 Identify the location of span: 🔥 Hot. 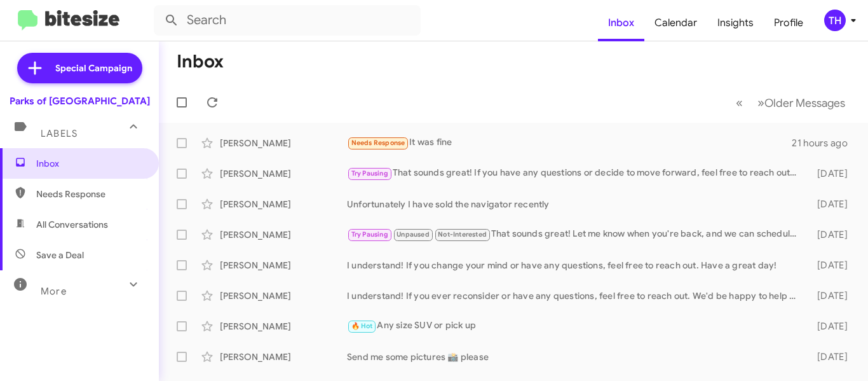
(362, 325).